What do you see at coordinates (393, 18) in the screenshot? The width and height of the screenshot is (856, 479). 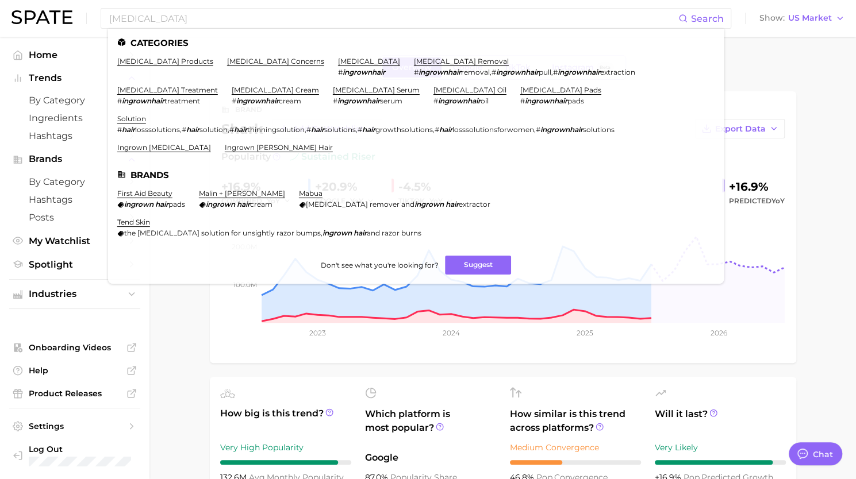 I see `input: Search here for a brand, industry, or ingredient` at bounding box center [393, 18].